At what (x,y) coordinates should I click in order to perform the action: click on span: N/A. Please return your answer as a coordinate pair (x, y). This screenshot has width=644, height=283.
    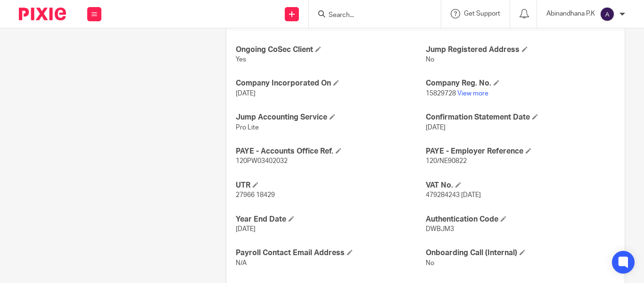
    Looking at the image, I should click on (241, 263).